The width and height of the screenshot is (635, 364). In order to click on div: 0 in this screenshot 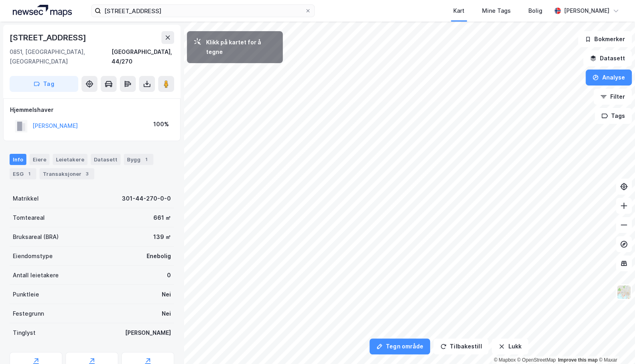, I will do `click(169, 275)`.